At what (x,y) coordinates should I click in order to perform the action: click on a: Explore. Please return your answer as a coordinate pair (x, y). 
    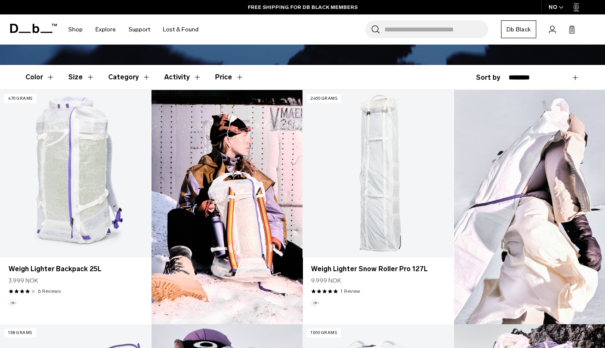
    Looking at the image, I should click on (106, 29).